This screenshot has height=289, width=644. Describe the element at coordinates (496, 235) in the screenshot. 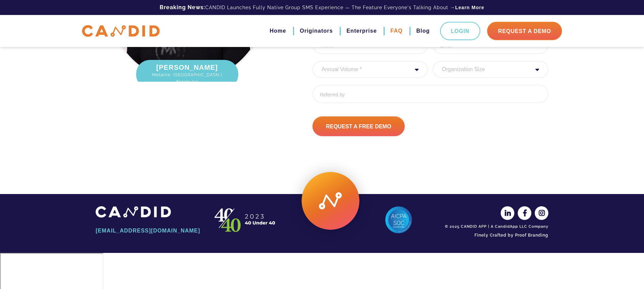

I see `a: Finely Crafted by Proof Branding` at that location.